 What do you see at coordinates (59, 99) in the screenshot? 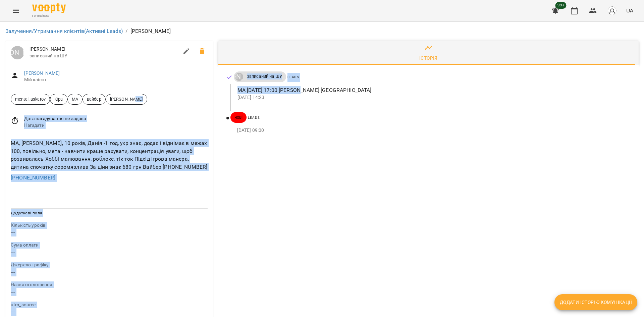
I see `span: Юра` at bounding box center [59, 99].